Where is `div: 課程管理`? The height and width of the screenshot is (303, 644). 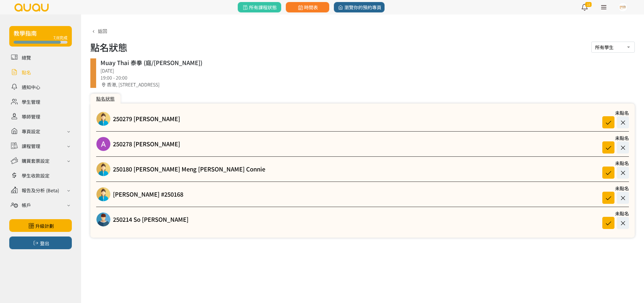
div: 課程管理 is located at coordinates (31, 146).